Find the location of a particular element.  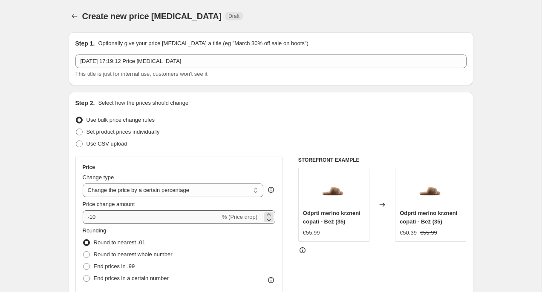

div: help is located at coordinates (271, 190).